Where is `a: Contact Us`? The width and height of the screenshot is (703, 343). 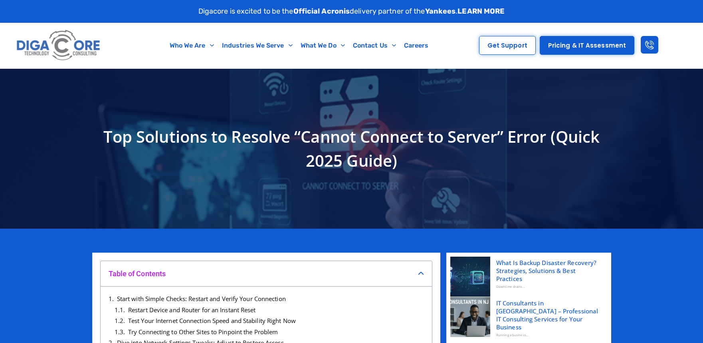
a: Contact Us is located at coordinates (375, 46).